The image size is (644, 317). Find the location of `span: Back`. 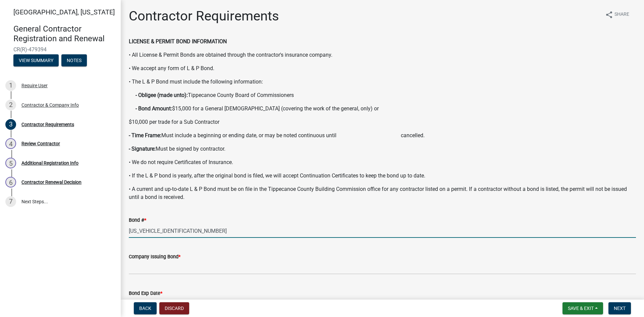

span: Back is located at coordinates (145, 308).